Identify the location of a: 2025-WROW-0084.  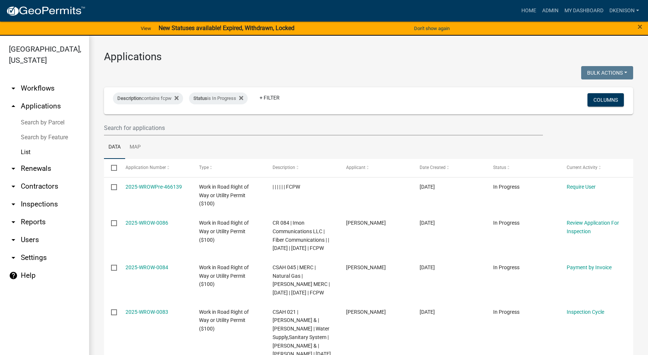
(147, 267).